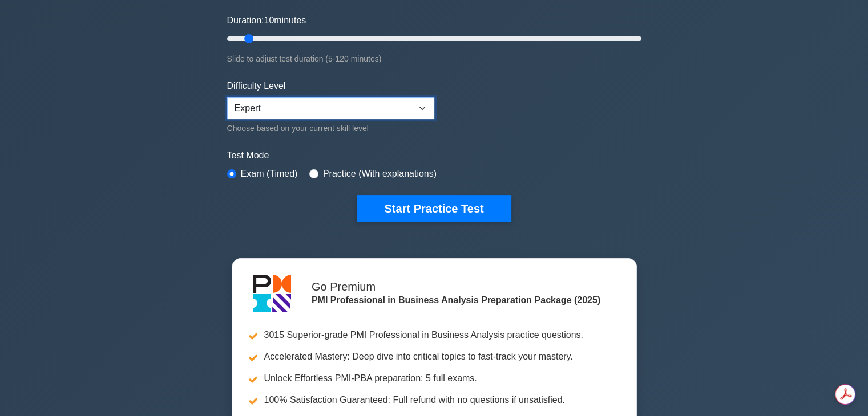  What do you see at coordinates (268, 20) in the screenshot?
I see `span: 10` at bounding box center [268, 20].